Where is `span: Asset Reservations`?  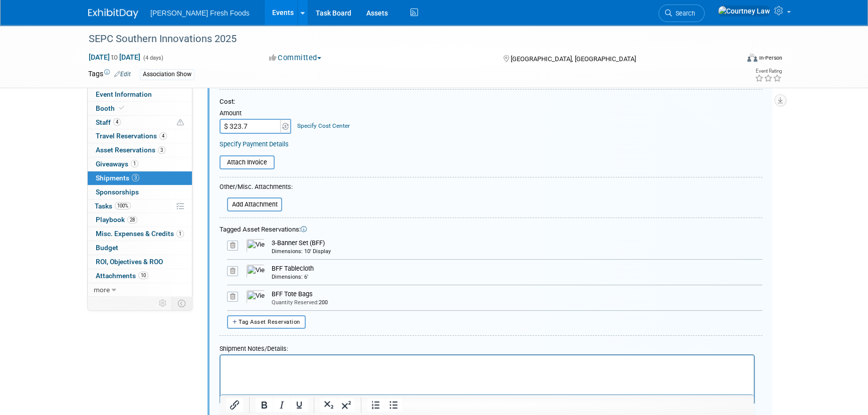
span: Asset Reservations is located at coordinates (130, 150).